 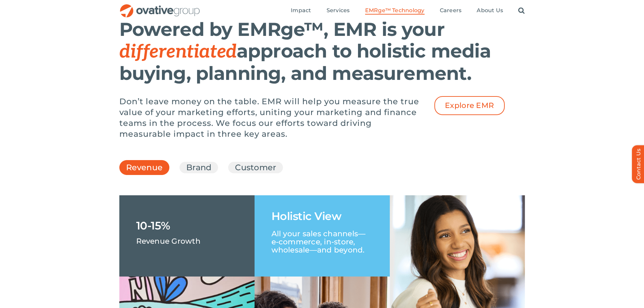 I want to click on a: About Us, so click(x=490, y=11).